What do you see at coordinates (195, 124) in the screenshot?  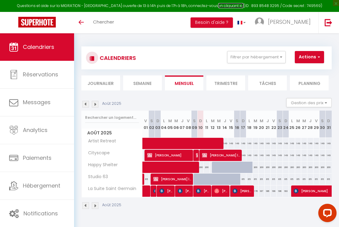 I see `th: 09` at bounding box center [195, 124].